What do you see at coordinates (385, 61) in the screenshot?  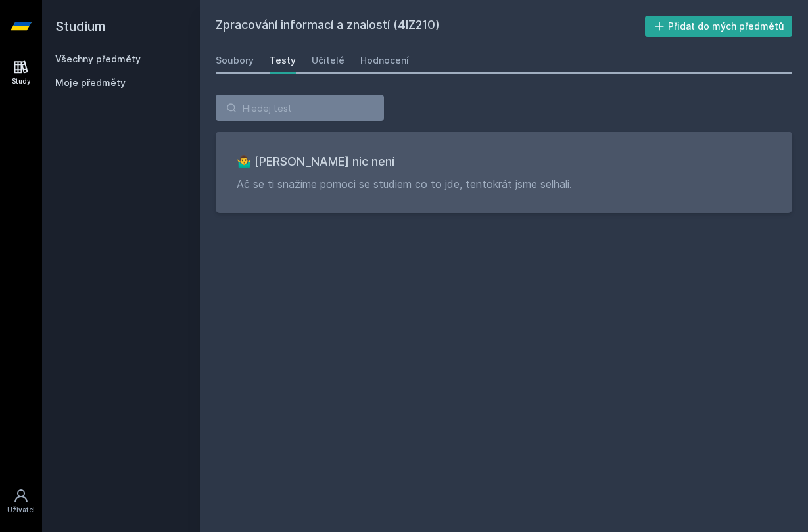 I see `a: Hodnocení` at bounding box center [385, 61].